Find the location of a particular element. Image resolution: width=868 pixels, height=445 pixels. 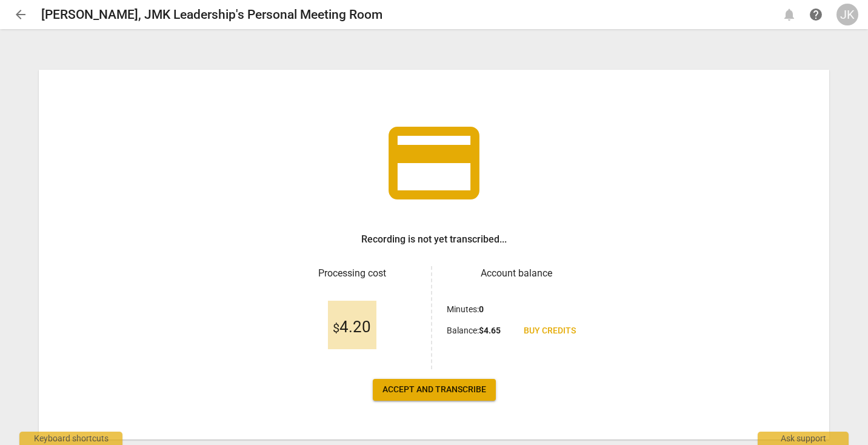

div: Keyboard shortcuts is located at coordinates (71, 439).